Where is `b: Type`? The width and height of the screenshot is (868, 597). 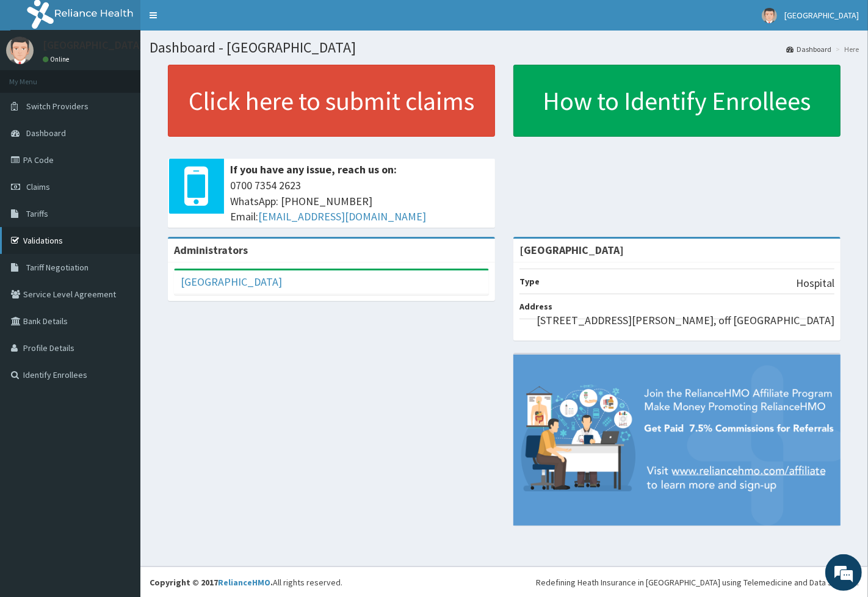
b: Type is located at coordinates (530, 281).